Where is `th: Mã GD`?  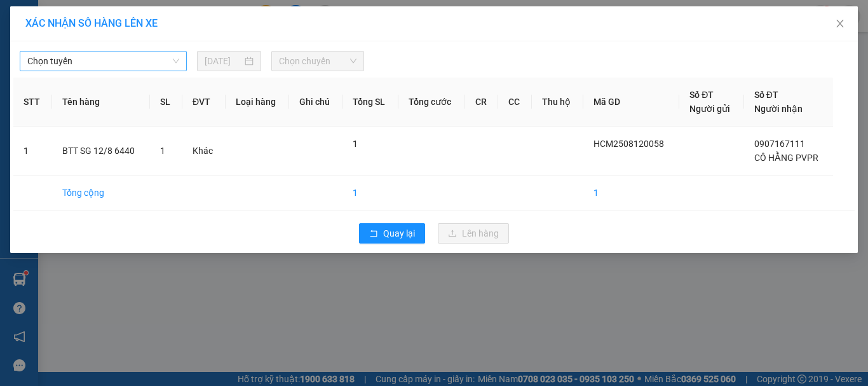
th: Mã GD is located at coordinates (631, 101).